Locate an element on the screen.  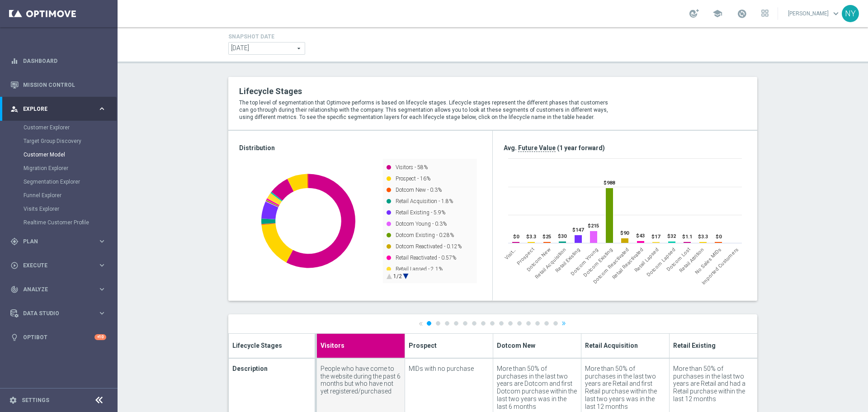
text: $1.1 is located at coordinates (687, 237).